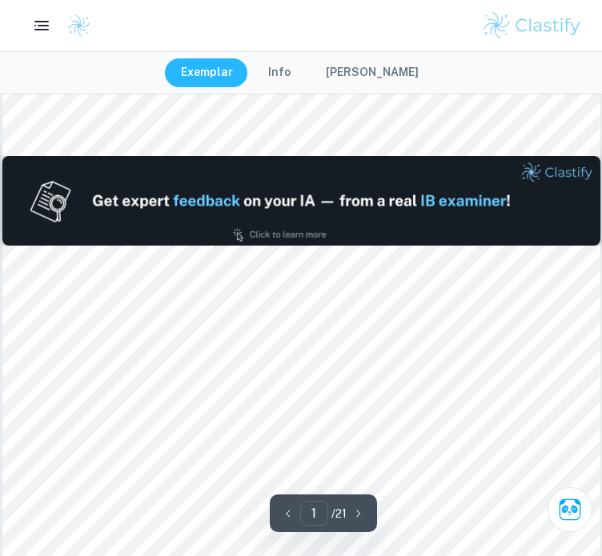 The image size is (602, 556). What do you see at coordinates (206, 73) in the screenshot?
I see `button: Exemplar` at bounding box center [206, 73].